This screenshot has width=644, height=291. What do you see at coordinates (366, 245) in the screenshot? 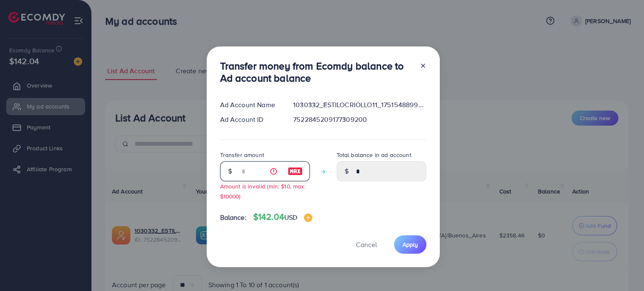
I see `span: Cancel` at bounding box center [366, 245].